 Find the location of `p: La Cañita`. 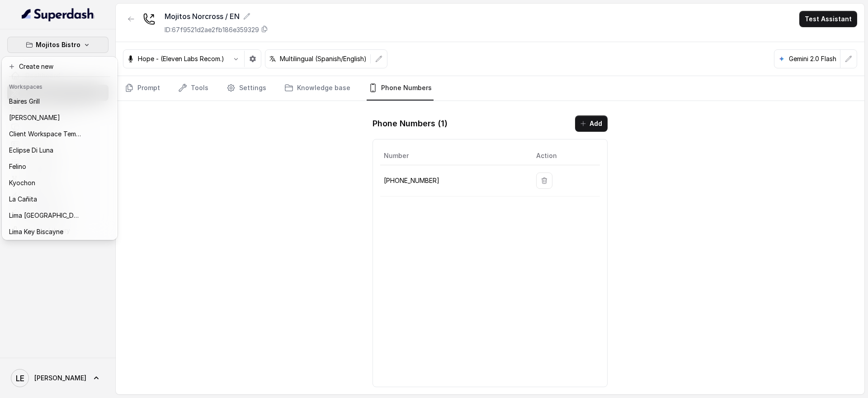

p: La Cañita is located at coordinates (23, 199).